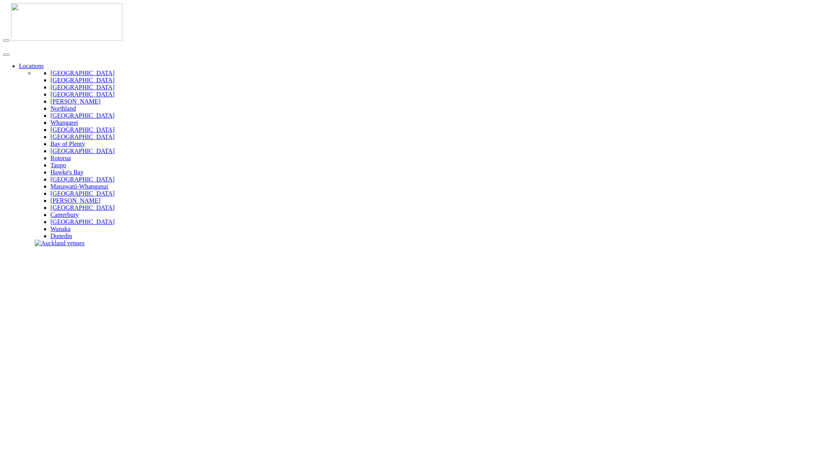 The height and width of the screenshot is (468, 818). Describe the element at coordinates (67, 172) in the screenshot. I see `a: Hawke's Bay` at that location.